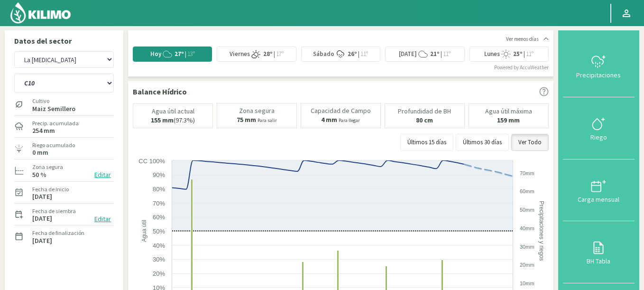 This screenshot has width=644, height=290. What do you see at coordinates (159, 259) in the screenshot?
I see `text: 30%` at bounding box center [159, 259].